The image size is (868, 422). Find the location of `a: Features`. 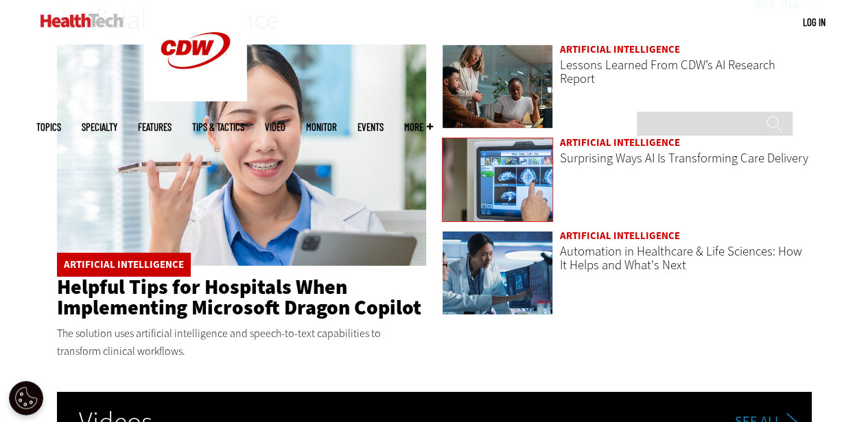

a: Features is located at coordinates (155, 127).